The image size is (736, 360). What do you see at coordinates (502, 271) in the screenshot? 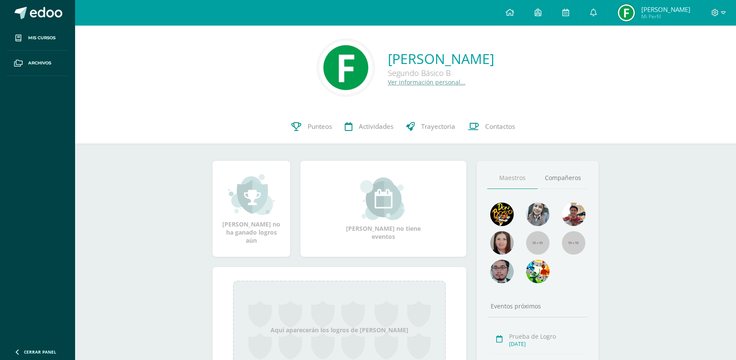
I see `img: d0e54f245e8330cebada5b5b95708334.png` at bounding box center [502, 271].